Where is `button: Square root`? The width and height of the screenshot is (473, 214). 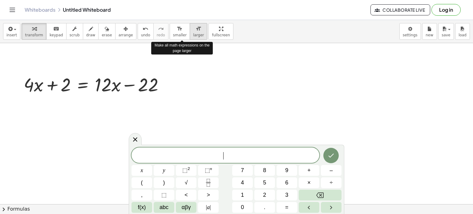 button: Square root is located at coordinates (186, 183).